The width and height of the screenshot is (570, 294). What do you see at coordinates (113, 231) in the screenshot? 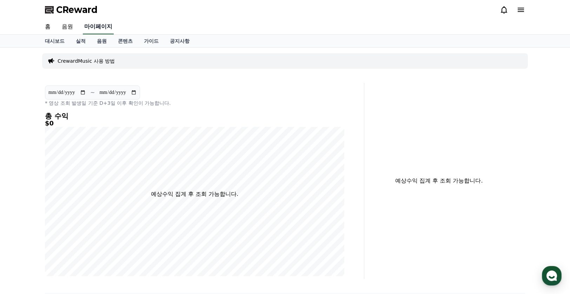
I see `a: 설정` at bounding box center [113, 231].